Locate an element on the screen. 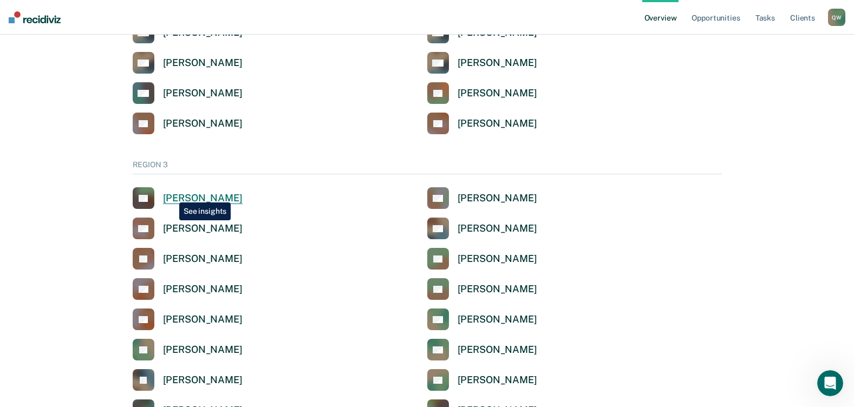 This screenshot has width=854, height=407. div: REGION 3 is located at coordinates (427, 167).